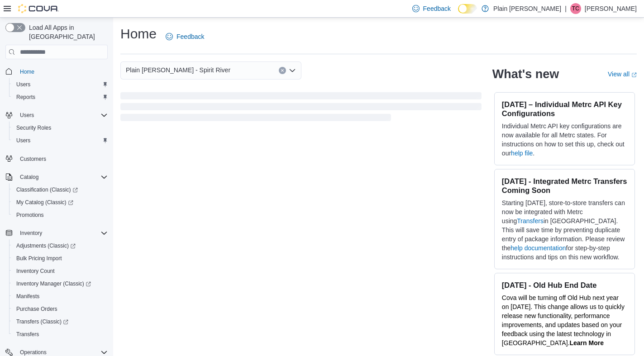  Describe the element at coordinates (33, 159) in the screenshot. I see `a: Customers` at that location.